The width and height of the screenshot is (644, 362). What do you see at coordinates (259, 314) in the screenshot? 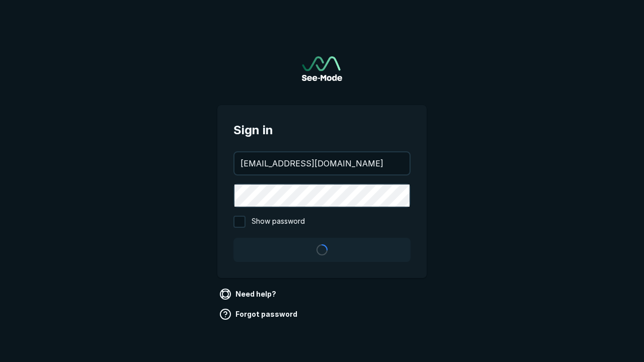
I see `a: Forgot password` at bounding box center [259, 314].